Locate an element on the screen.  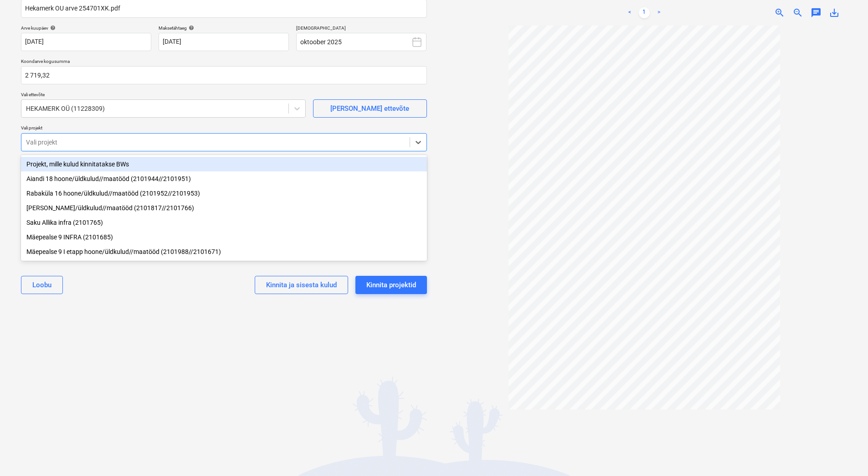
div: Kinnita projektid is located at coordinates (391, 285).